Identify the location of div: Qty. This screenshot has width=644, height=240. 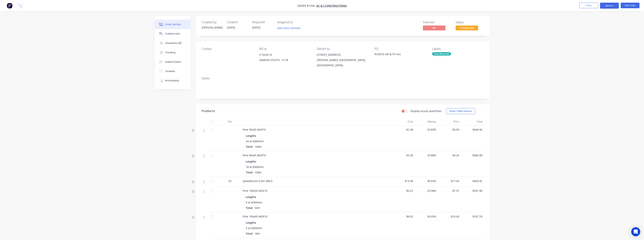
(230, 122).